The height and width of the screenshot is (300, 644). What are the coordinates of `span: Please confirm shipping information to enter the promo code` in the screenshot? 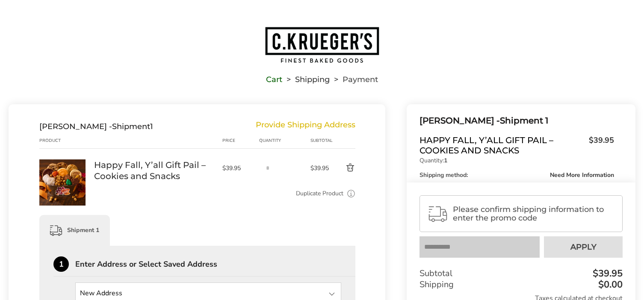 It's located at (534, 214).